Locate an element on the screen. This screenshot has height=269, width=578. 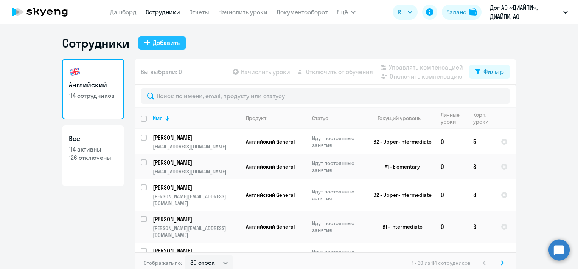
img: balance is located at coordinates (473, 12).